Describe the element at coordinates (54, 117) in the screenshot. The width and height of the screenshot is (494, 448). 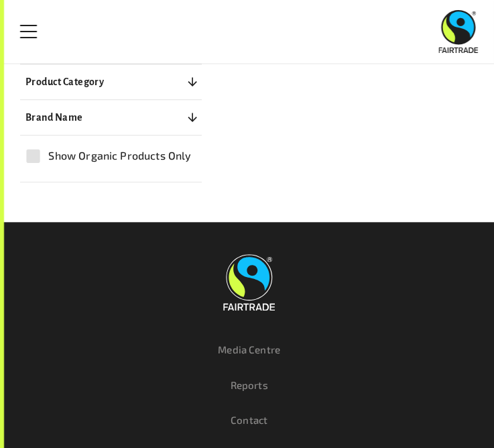
I see `p: Brand Name` at that location.